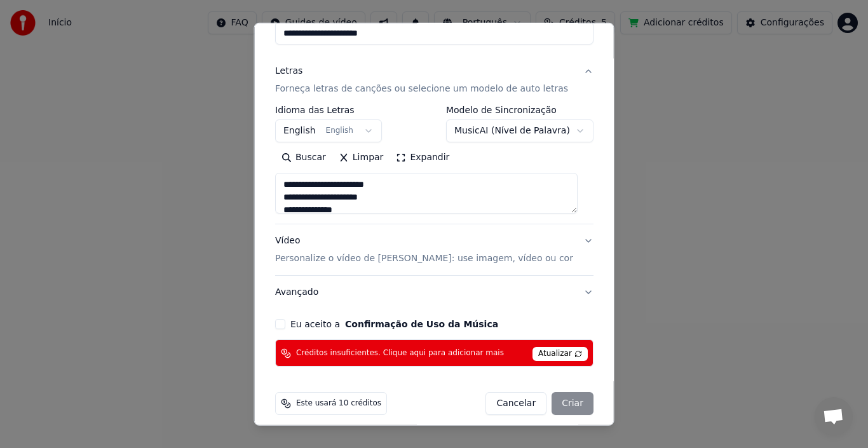  What do you see at coordinates (329, 110) in the screenshot?
I see `label: Idioma das Letras` at bounding box center [329, 110].